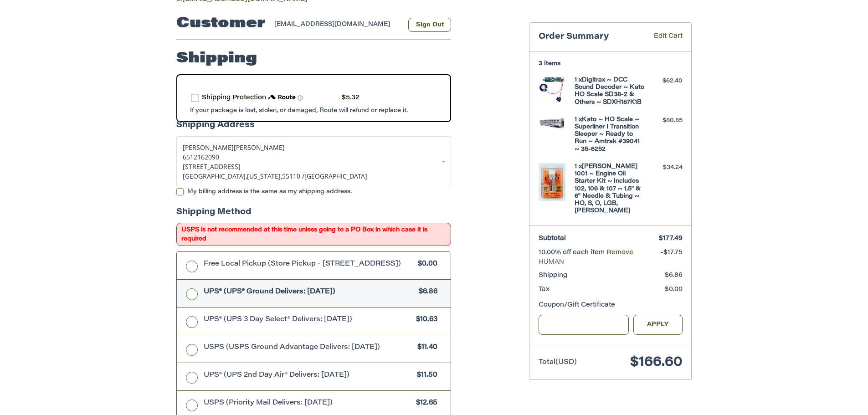 This screenshot has height=415, width=868. I want to click on span: $10.63, so click(424, 320).